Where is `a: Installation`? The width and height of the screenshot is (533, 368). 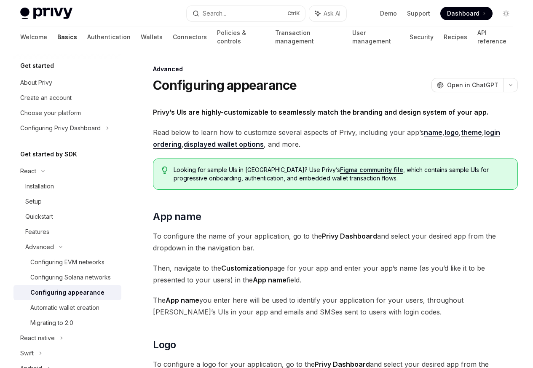 a: Installation is located at coordinates (67, 186).